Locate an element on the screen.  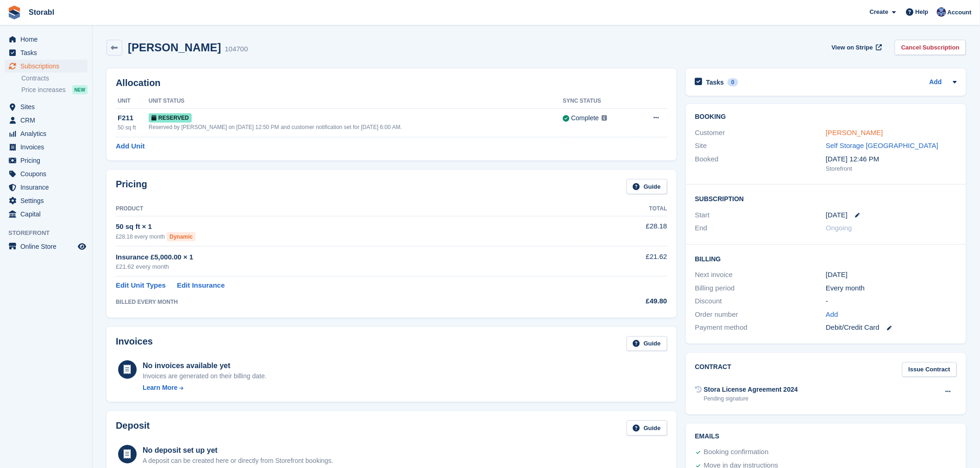
span: Pricing is located at coordinates (48, 160).